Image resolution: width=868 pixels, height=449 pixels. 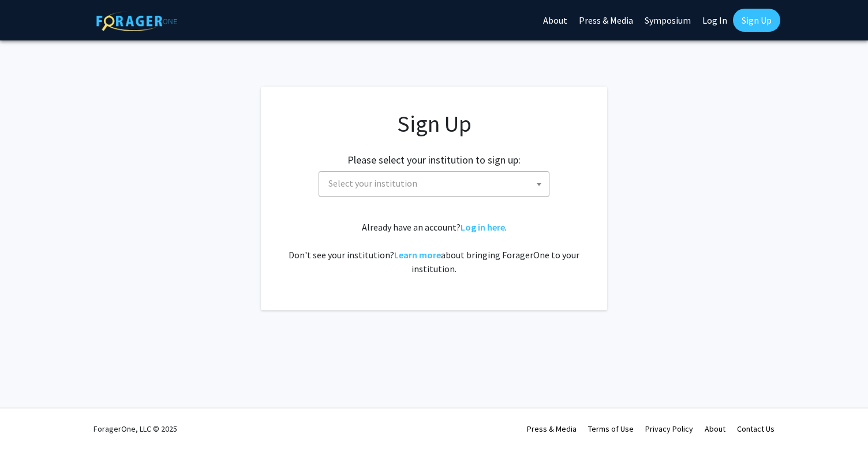 I want to click on a: Press & Media, so click(x=552, y=428).